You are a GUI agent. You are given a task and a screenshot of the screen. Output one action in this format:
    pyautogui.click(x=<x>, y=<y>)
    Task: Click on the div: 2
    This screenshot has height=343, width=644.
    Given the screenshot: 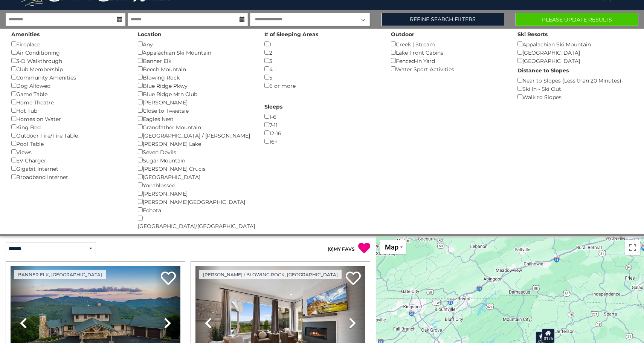 What is the action you would take?
    pyautogui.click(x=322, y=52)
    